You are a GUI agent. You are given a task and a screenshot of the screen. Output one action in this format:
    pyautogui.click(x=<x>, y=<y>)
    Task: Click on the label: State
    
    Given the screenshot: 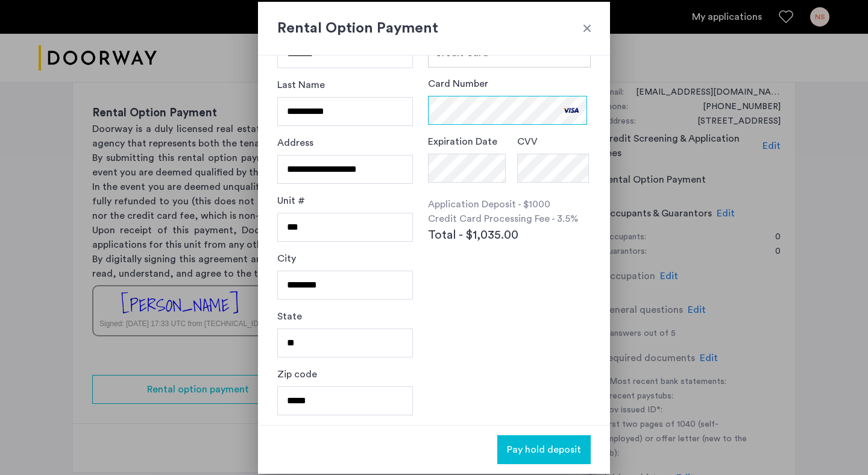 What is the action you would take?
    pyautogui.click(x=289, y=317)
    